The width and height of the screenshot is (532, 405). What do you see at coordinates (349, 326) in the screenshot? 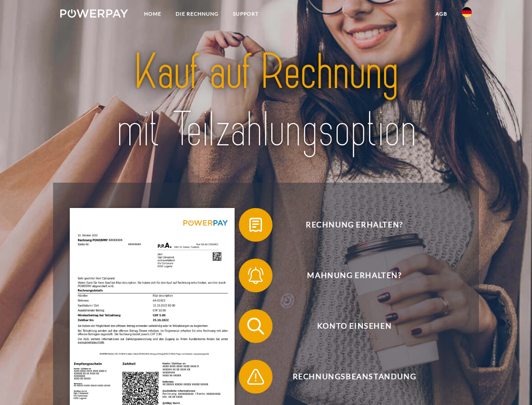
I see `a: Konto einsehen` at bounding box center [349, 326].